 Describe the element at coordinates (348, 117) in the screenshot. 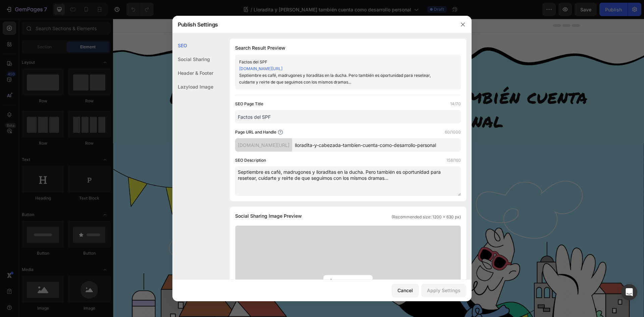

I see `input: Title` at that location.